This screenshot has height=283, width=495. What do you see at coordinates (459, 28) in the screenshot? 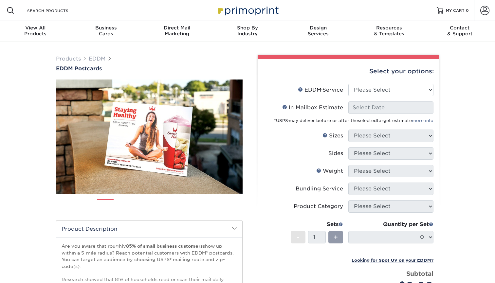
I see `span: Contact` at bounding box center [459, 28].